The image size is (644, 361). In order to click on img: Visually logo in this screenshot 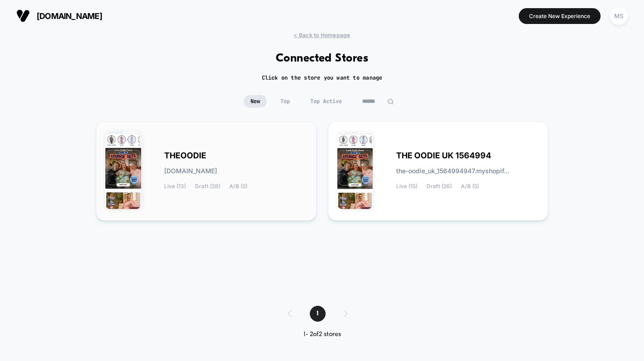, I will do `click(23, 16)`.